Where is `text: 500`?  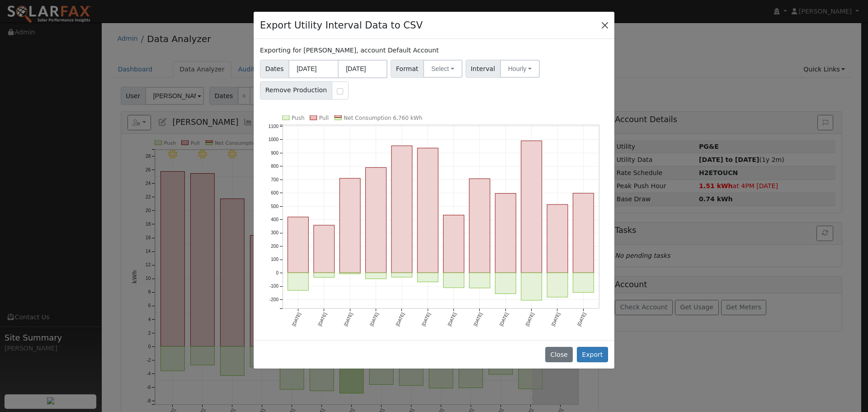 text: 500 is located at coordinates (275, 205).